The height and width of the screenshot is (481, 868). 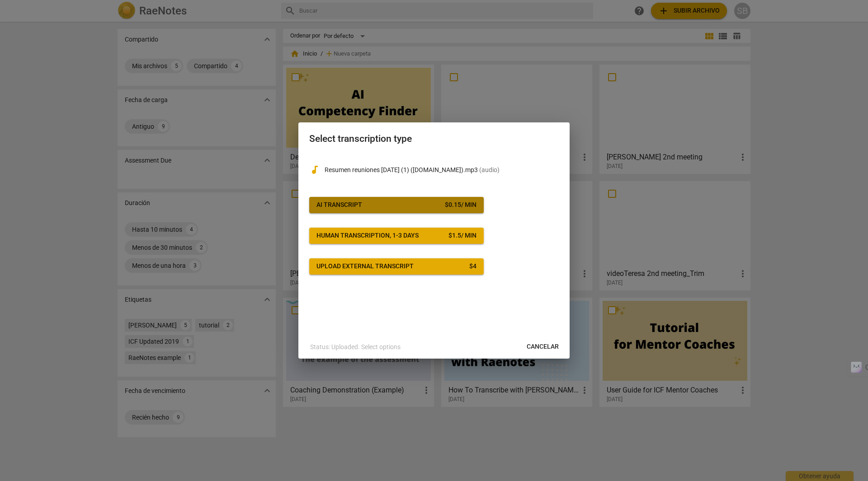 I want to click on span: audiotrack, so click(x=315, y=170).